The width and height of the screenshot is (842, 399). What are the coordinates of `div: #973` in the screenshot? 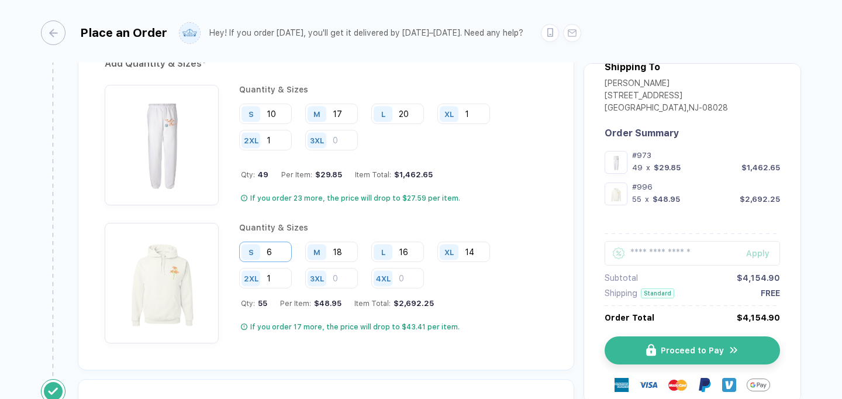 It's located at (706, 155).